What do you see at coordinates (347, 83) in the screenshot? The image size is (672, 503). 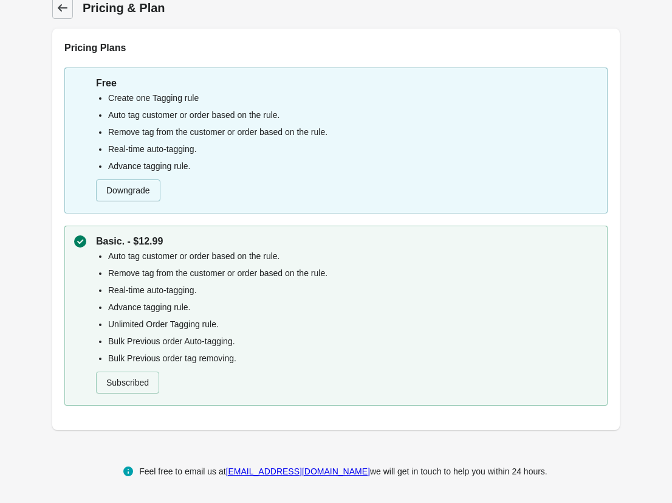 I see `p: Free` at bounding box center [347, 83].